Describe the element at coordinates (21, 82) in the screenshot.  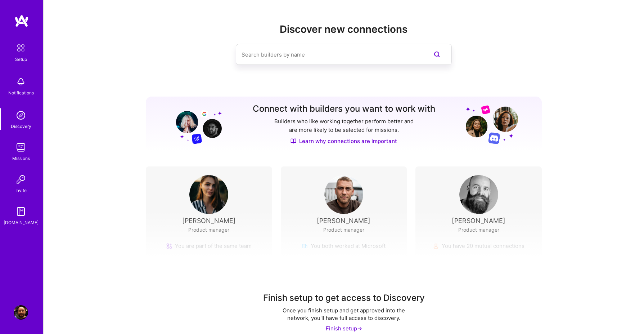
I see `img: bell` at that location.